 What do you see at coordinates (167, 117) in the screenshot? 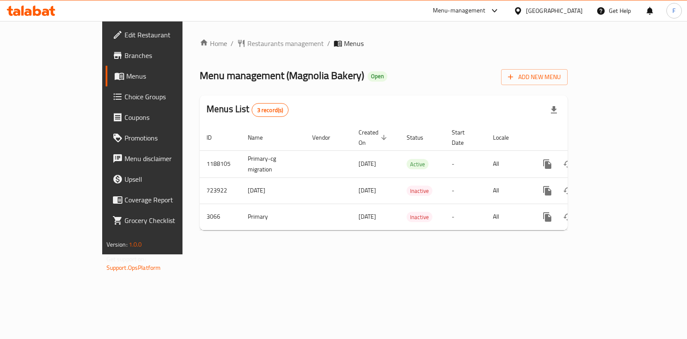
I see `span: Coupons` at bounding box center [167, 117].